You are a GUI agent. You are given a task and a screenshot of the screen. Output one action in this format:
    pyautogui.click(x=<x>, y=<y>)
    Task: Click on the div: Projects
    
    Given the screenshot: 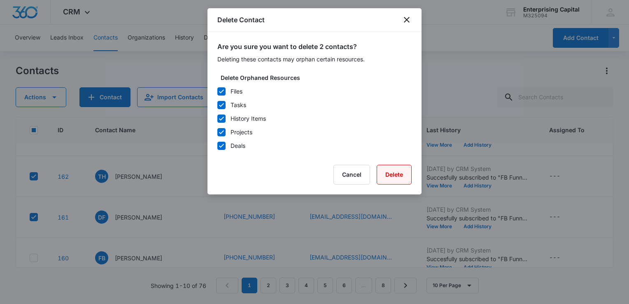 What is the action you would take?
    pyautogui.click(x=241, y=132)
    